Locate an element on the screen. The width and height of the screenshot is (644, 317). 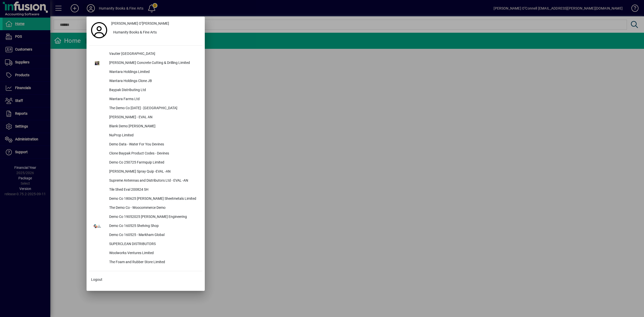
div: Wantara Farms Ltd is located at coordinates (154, 99).